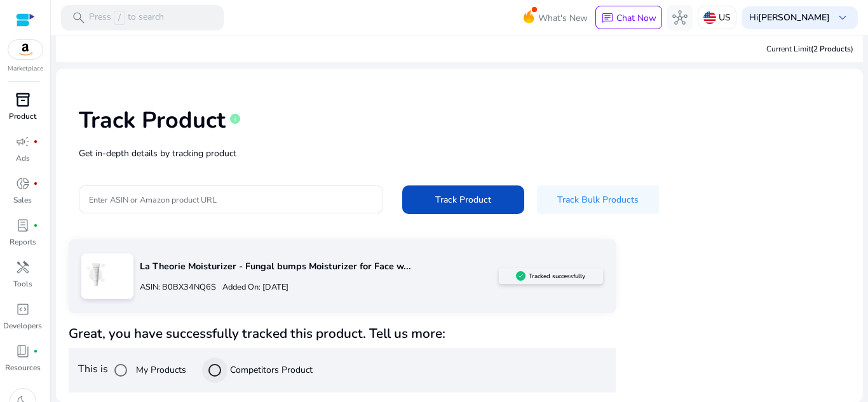 The width and height of the screenshot is (868, 402). Describe the element at coordinates (563, 17) in the screenshot. I see `span: What's New` at that location.